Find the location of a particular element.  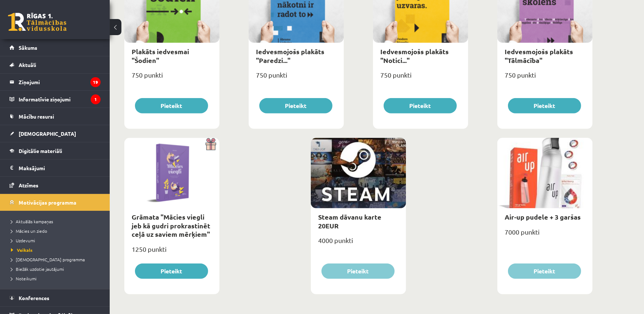

span: Mācies un ziedo is located at coordinates (29, 231).